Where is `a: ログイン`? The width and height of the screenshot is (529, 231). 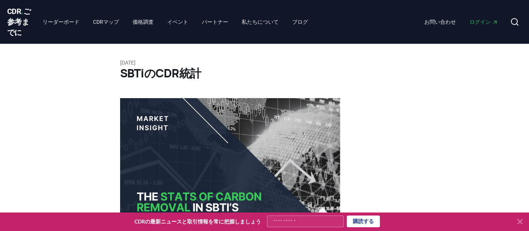
a: ログイン is located at coordinates (484, 22).